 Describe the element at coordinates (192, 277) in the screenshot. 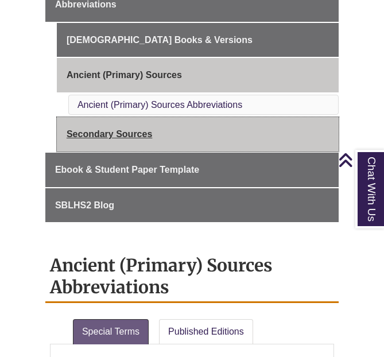

I see `h2: Ancient (Primary) Sources Abbreviations` at that location.